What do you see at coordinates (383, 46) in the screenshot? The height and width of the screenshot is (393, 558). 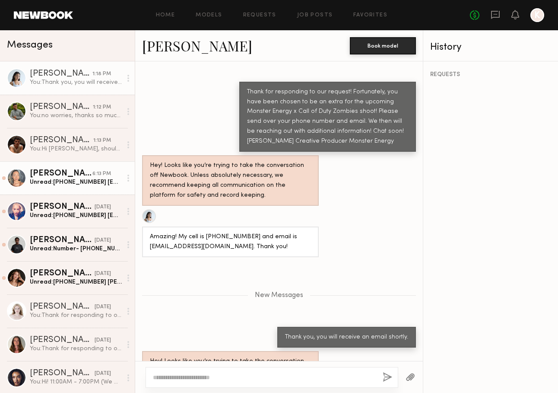 I see `button: Book model` at bounding box center [383, 46].